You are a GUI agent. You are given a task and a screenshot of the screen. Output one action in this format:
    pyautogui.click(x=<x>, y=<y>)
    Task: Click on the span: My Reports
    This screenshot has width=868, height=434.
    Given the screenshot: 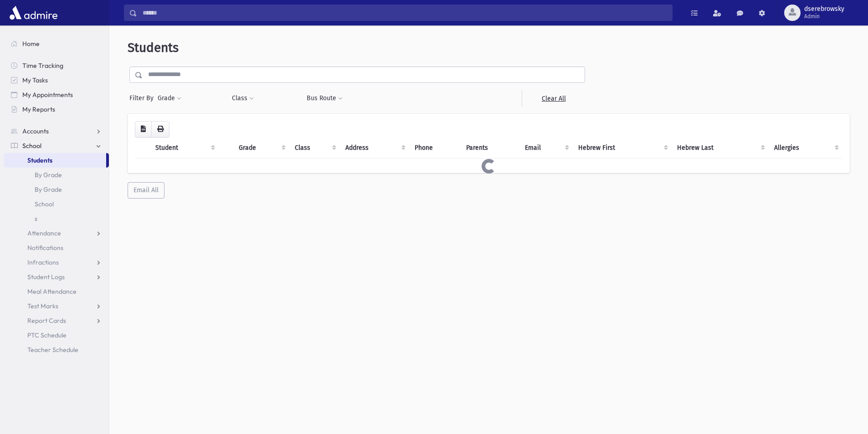 What is the action you would take?
    pyautogui.click(x=39, y=109)
    